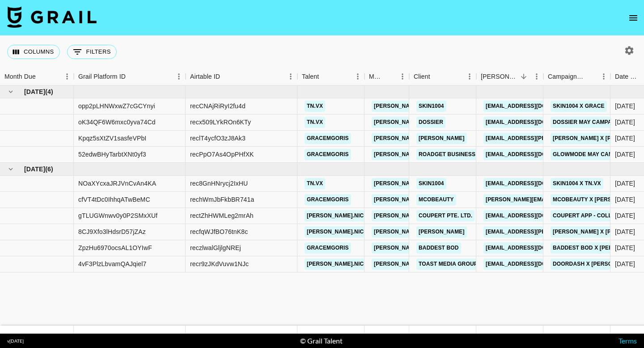 The image size is (644, 348). I want to click on a: Terms, so click(628, 341).